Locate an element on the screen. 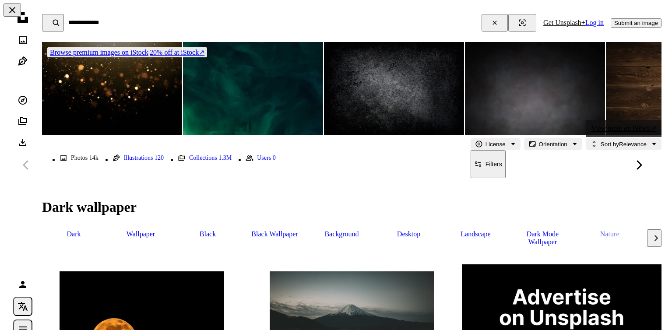 The image size is (665, 330). a: Get Unsplash+ is located at coordinates (565, 23).